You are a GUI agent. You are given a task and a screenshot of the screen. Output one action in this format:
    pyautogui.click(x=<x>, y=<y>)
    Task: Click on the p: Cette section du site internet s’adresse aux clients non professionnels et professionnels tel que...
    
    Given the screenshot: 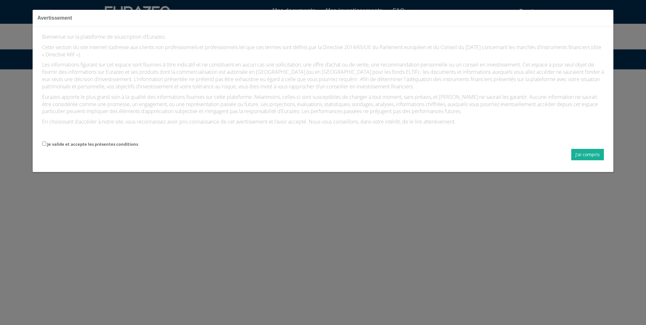 What is the action you would take?
    pyautogui.click(x=323, y=51)
    